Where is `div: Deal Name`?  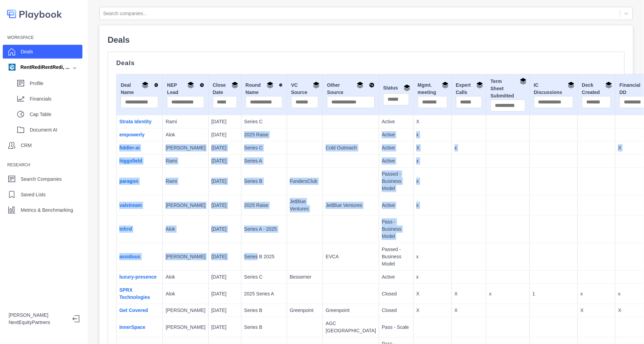
div: Deal Name is located at coordinates (139, 89).